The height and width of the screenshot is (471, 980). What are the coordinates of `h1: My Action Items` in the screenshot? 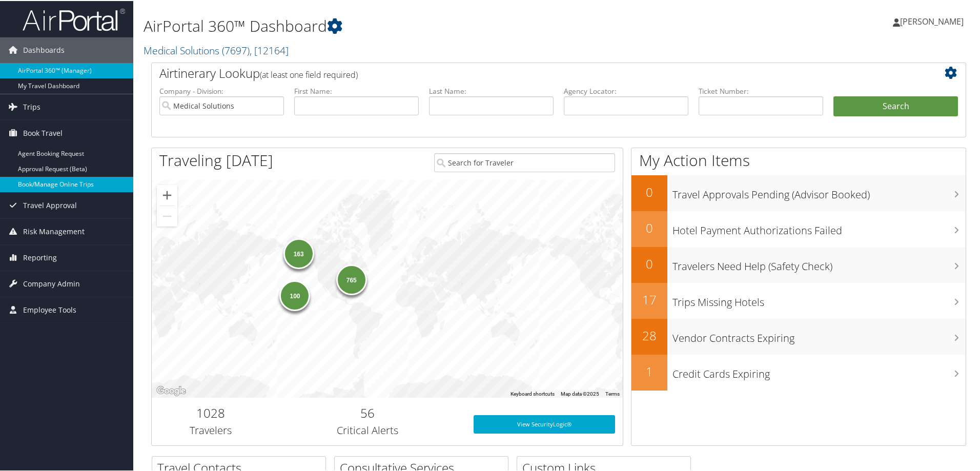 It's located at (799, 160).